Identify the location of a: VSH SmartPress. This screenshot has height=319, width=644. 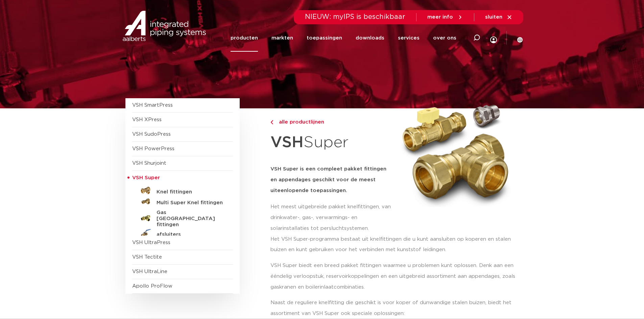
(152, 105).